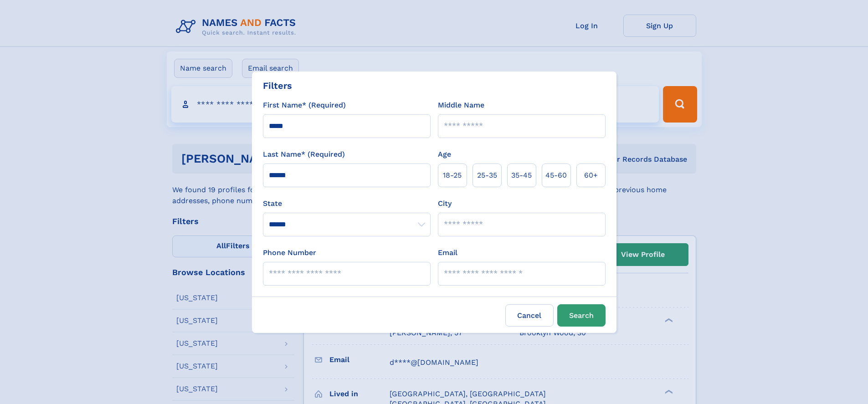  Describe the element at coordinates (304, 155) in the screenshot. I see `label: Last Name* (Required)` at that location.